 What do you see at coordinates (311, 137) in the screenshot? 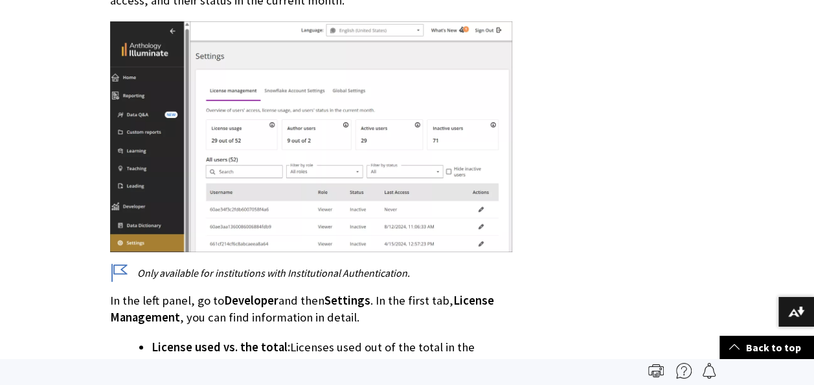
I see `img: License management tab in Settings` at bounding box center [311, 137].